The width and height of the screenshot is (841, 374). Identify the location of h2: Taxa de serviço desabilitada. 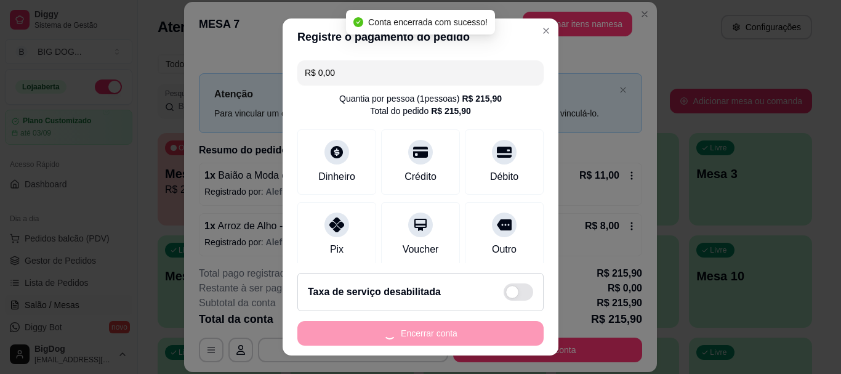
(374, 292).